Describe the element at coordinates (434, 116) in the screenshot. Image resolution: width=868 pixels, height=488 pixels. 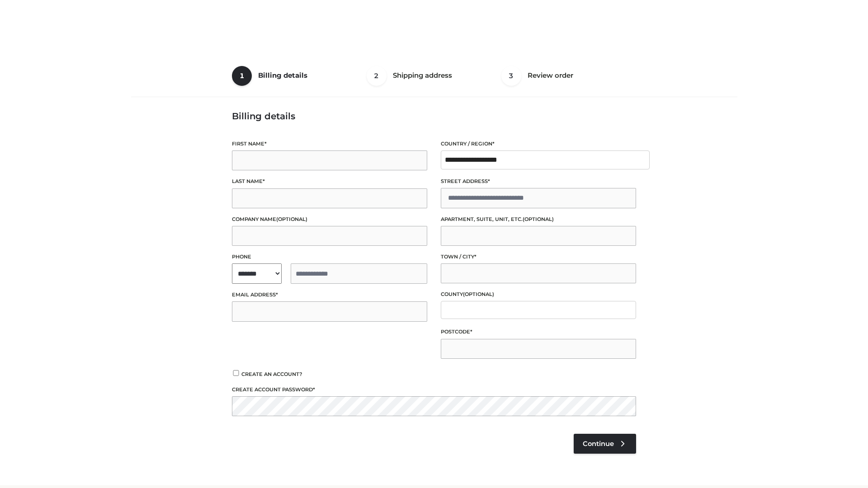
I see `h3: Billing details` at that location.